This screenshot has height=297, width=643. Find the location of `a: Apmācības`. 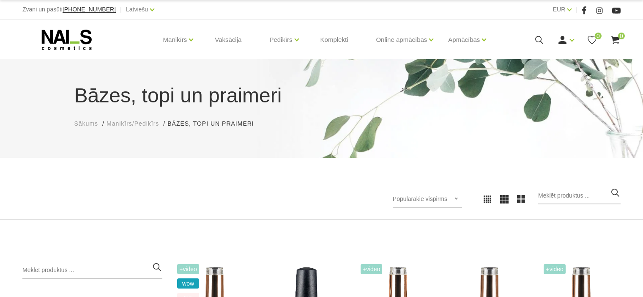

a: Apmācības is located at coordinates (464, 40).